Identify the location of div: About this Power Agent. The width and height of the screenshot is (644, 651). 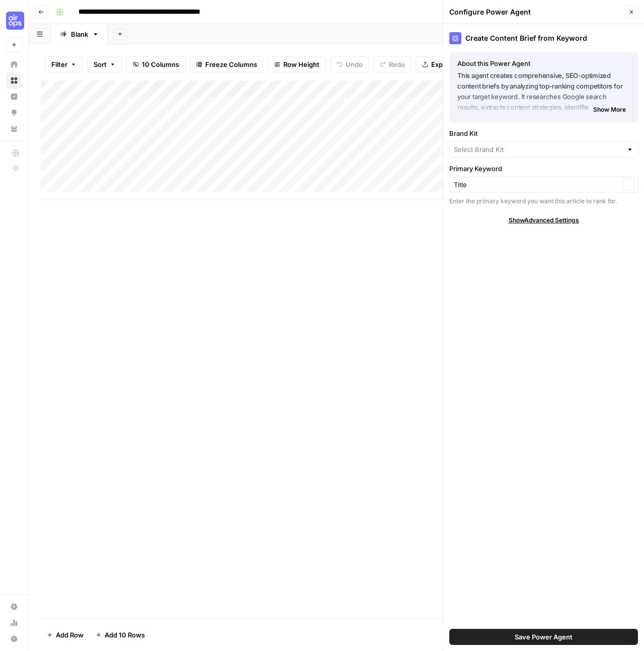
(543, 63).